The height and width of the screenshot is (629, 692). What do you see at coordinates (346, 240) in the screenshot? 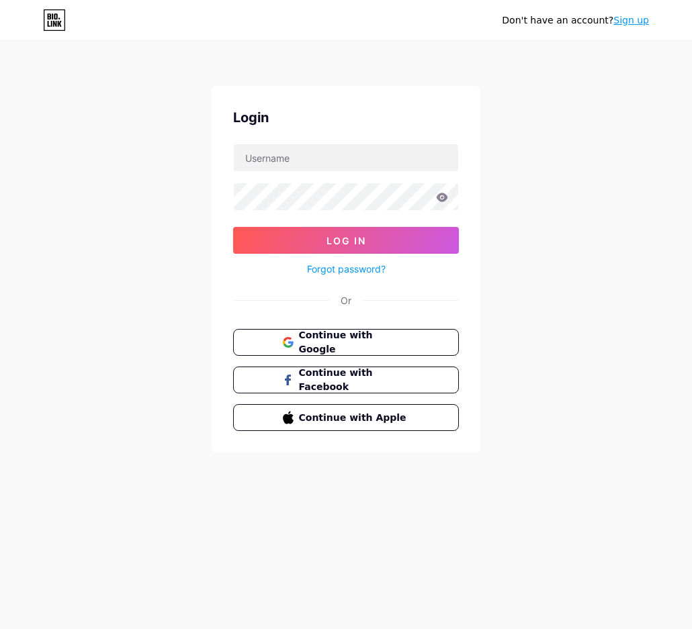
I see `button: Log In` at bounding box center [346, 240].